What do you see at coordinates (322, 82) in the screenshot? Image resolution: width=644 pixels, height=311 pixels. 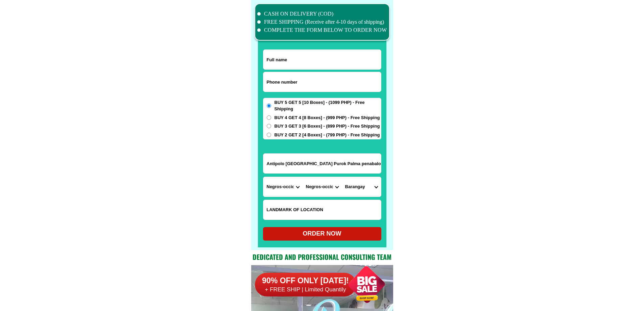 I see `input: Input phone_number` at bounding box center [322, 82].